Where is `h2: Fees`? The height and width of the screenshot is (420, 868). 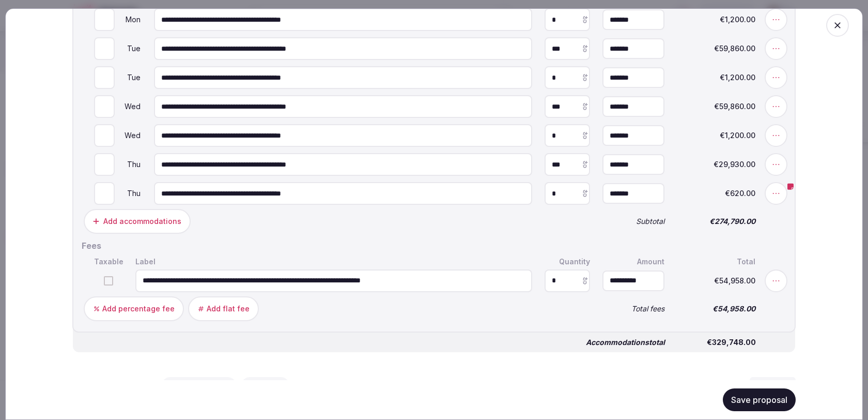 h2: Fees is located at coordinates (434, 246).